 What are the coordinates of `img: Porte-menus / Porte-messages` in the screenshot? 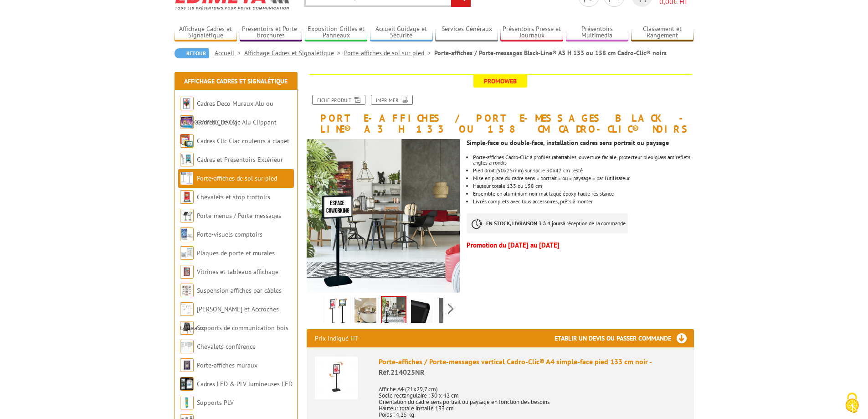 It's located at (187, 216).